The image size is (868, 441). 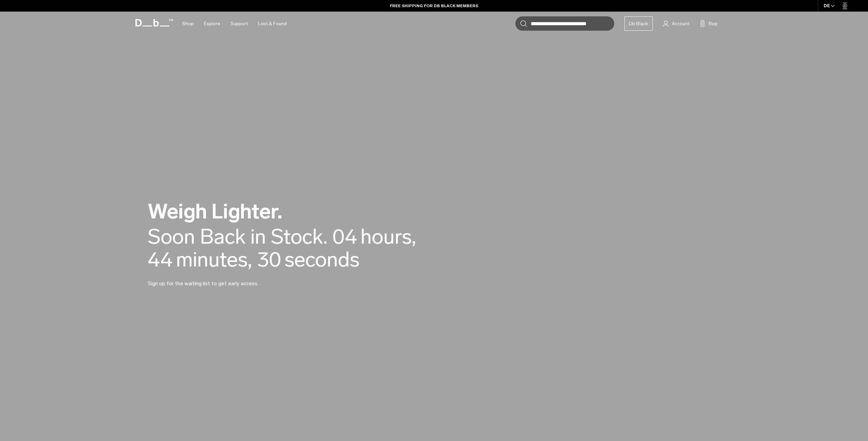 What do you see at coordinates (239, 23) in the screenshot?
I see `a: Support` at bounding box center [239, 23].